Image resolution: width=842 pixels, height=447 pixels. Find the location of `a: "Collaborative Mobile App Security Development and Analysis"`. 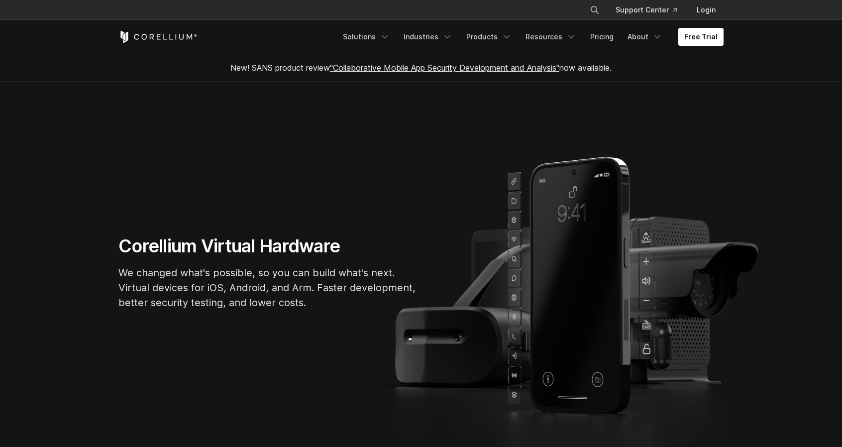

a: "Collaborative Mobile App Security Development and Analysis" is located at coordinates (444, 68).